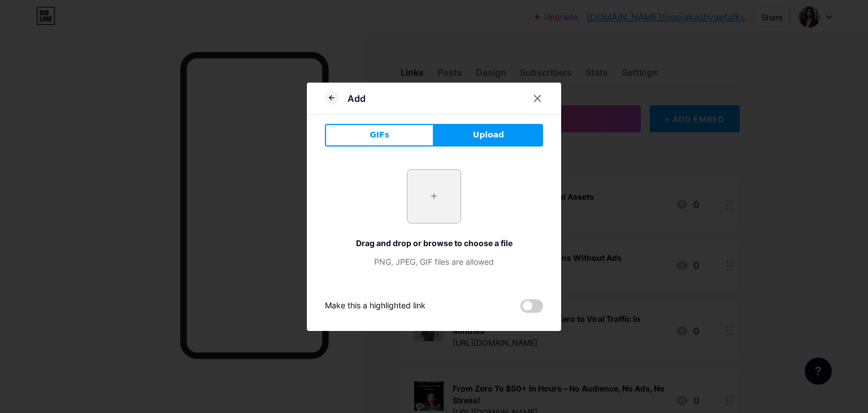 This screenshot has width=868, height=413. I want to click on span: Upload, so click(488, 135).